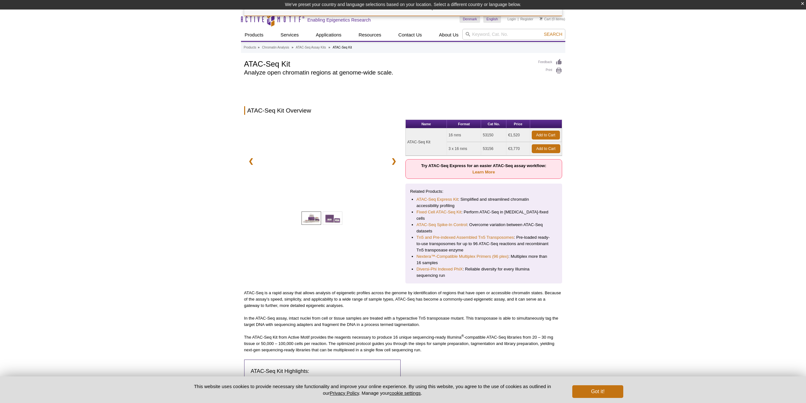 The width and height of the screenshot is (806, 403). I want to click on h2: Analyze open chromatin regions at genome-wide scale., so click(388, 73).